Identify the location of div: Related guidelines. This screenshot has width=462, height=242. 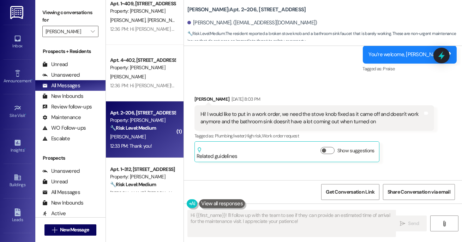
(217, 153).